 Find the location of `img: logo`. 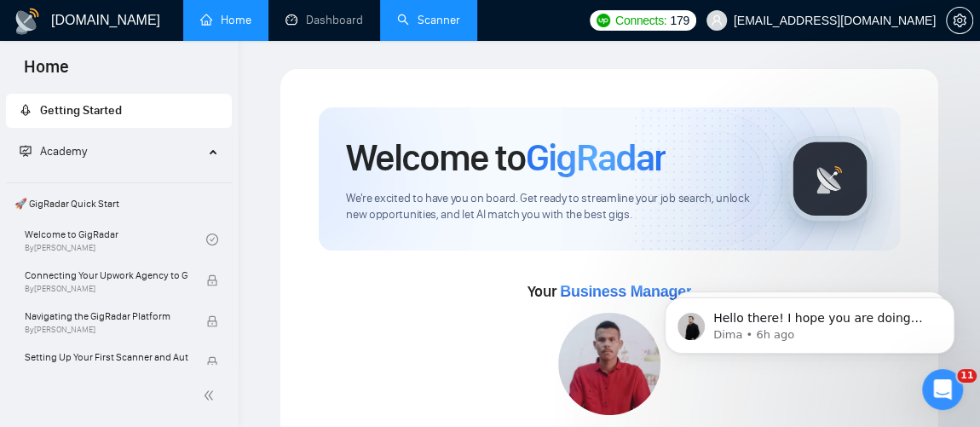

img: logo is located at coordinates (27, 21).